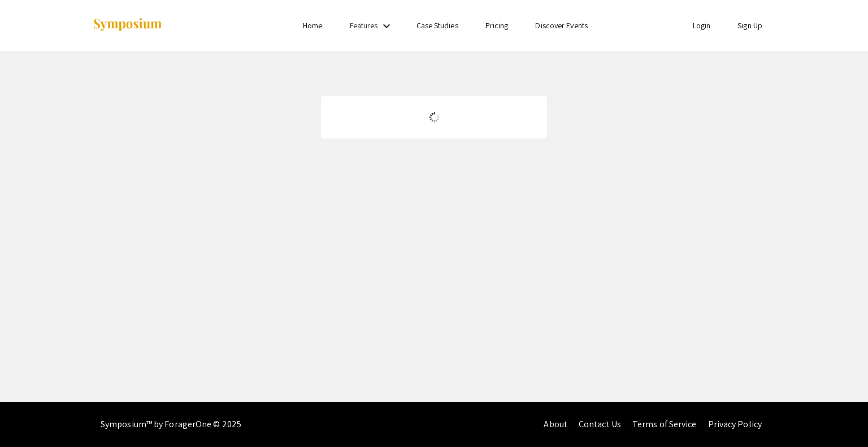 This screenshot has height=447, width=868. I want to click on a: Terms of Service, so click(664, 424).